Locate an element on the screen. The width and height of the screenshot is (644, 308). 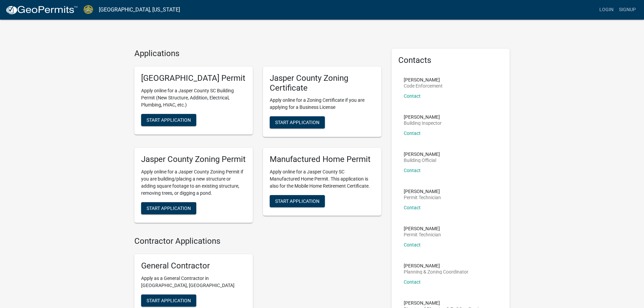
a: Login is located at coordinates (606, 9).